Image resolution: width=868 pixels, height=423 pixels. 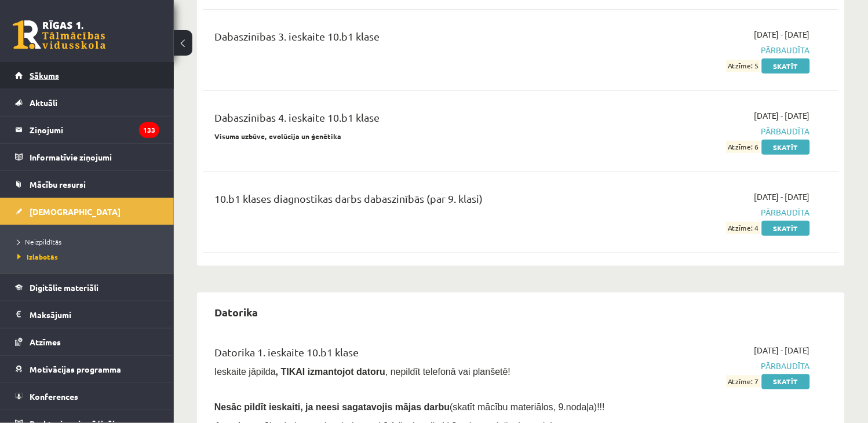 I want to click on div: Dabaszinības 3. ieskaite 10.b1 klase, so click(x=410, y=39).